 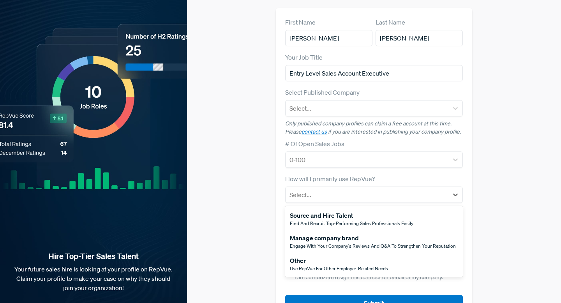 What do you see at coordinates (93, 278) in the screenshot?
I see `p: Your future sales hire is looking at your profile on RepVue. Claim your profile to make your case...` at bounding box center [93, 278].